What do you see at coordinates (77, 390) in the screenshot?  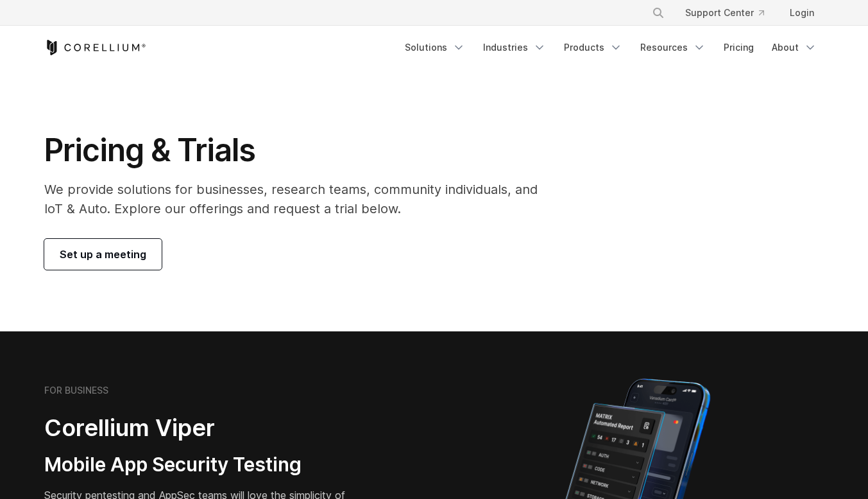 I see `h6: FOR BUSINESS` at bounding box center [77, 390].